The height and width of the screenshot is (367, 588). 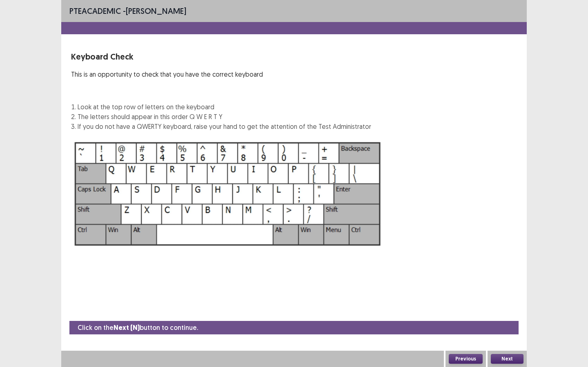 What do you see at coordinates (221, 75) in the screenshot?
I see `p: This is an opportunity to check that you have the correct keyboard` at bounding box center [221, 75].